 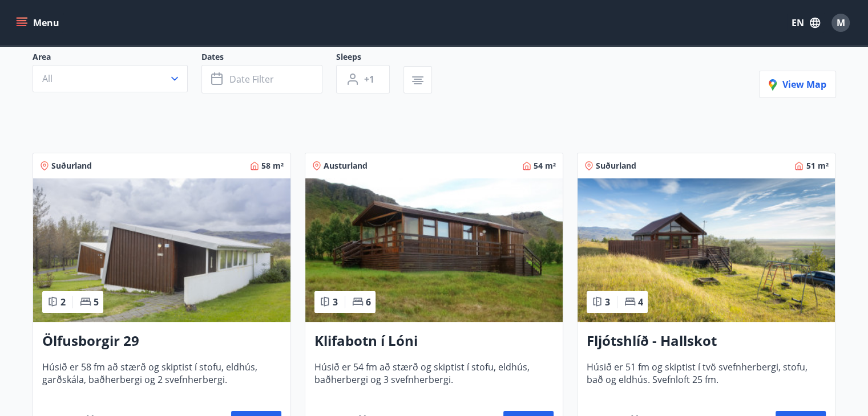 I want to click on button: View map, so click(x=797, y=84).